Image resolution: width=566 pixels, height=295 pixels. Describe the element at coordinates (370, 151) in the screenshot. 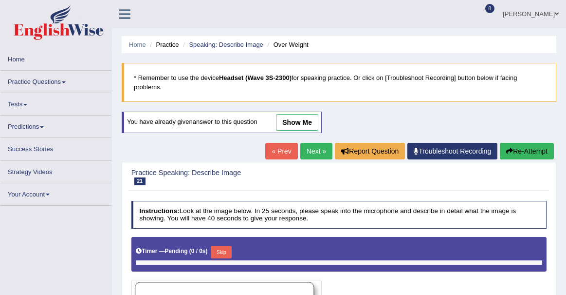

I see `button: Report Question` at that location.